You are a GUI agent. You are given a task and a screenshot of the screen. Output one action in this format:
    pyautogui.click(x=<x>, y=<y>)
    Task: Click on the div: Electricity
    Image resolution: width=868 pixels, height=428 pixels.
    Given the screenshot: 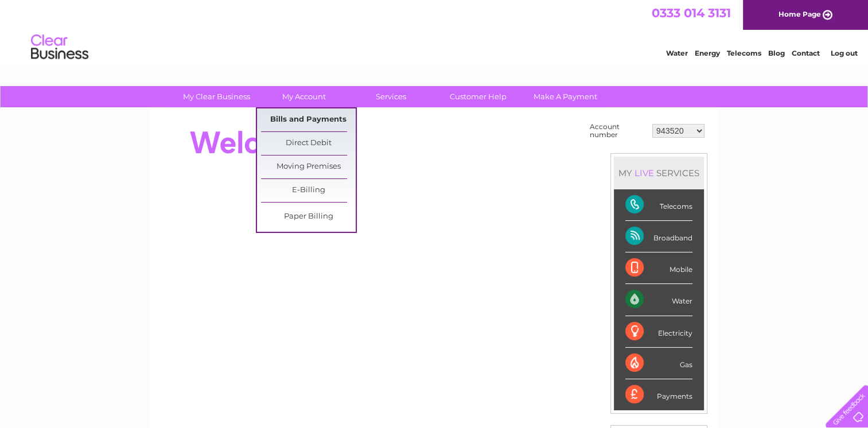 What is the action you would take?
    pyautogui.click(x=658, y=331)
    